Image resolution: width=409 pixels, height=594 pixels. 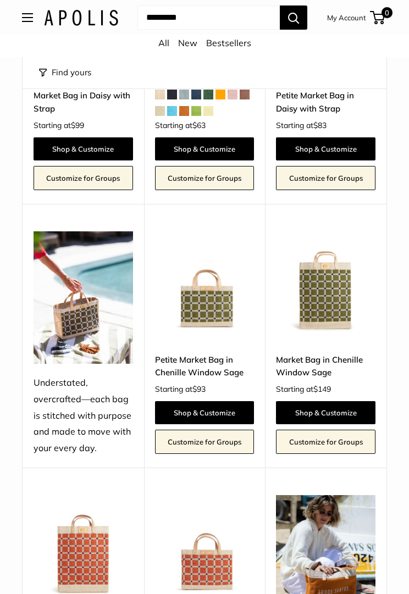 What do you see at coordinates (81, 18) in the screenshot?
I see `img: Apolis` at bounding box center [81, 18].